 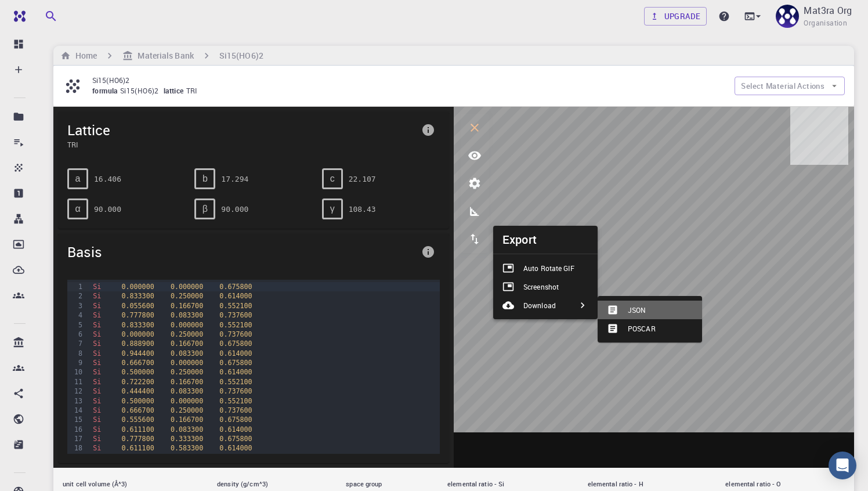 What do you see at coordinates (362, 209) in the screenshot?
I see `pre: 108.43` at bounding box center [362, 209].